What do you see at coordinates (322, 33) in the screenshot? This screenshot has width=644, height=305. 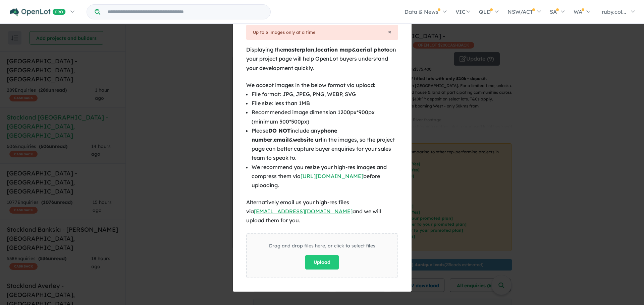 I see `div: Up to 5 images only at a time` at bounding box center [322, 33].